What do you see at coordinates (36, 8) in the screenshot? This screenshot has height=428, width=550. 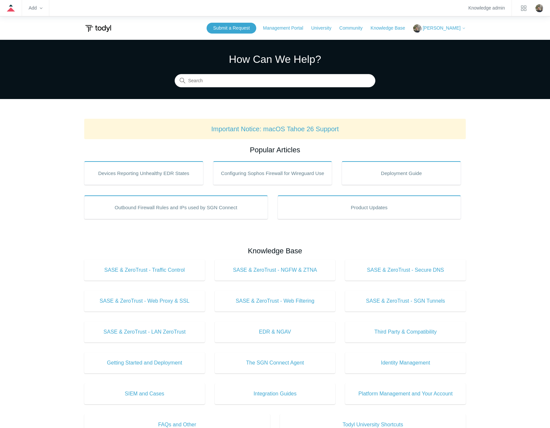 I see `zd-hc-trigger: Add` at bounding box center [36, 8].